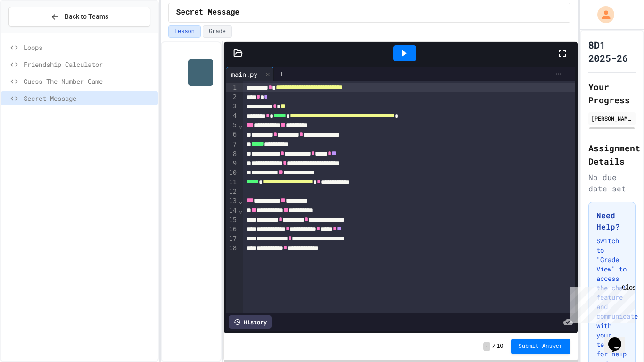 This screenshot has width=644, height=362. I want to click on h1: 8D1 2025-26, so click(612, 51).